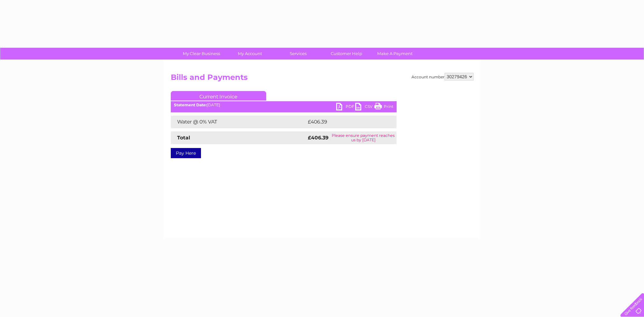 This screenshot has height=317, width=644. What do you see at coordinates (395, 53) in the screenshot?
I see `a: Make A Payment` at bounding box center [395, 53].